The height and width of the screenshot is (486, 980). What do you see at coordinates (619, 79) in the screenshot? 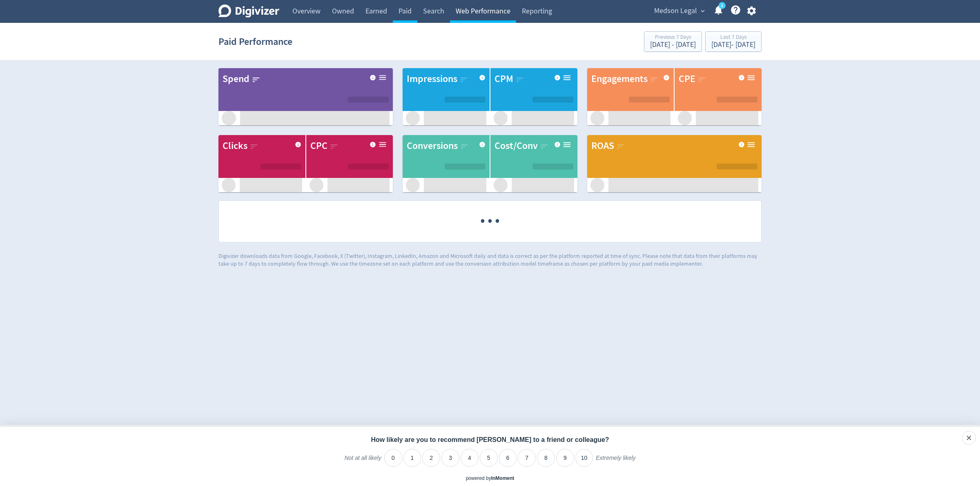
I see `div: Engagements` at bounding box center [619, 79].